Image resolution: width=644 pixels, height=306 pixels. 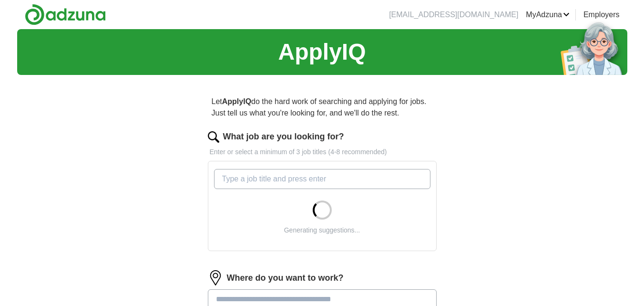 What do you see at coordinates (322, 52) in the screenshot?
I see `h1: ApplyIQ` at bounding box center [322, 52].